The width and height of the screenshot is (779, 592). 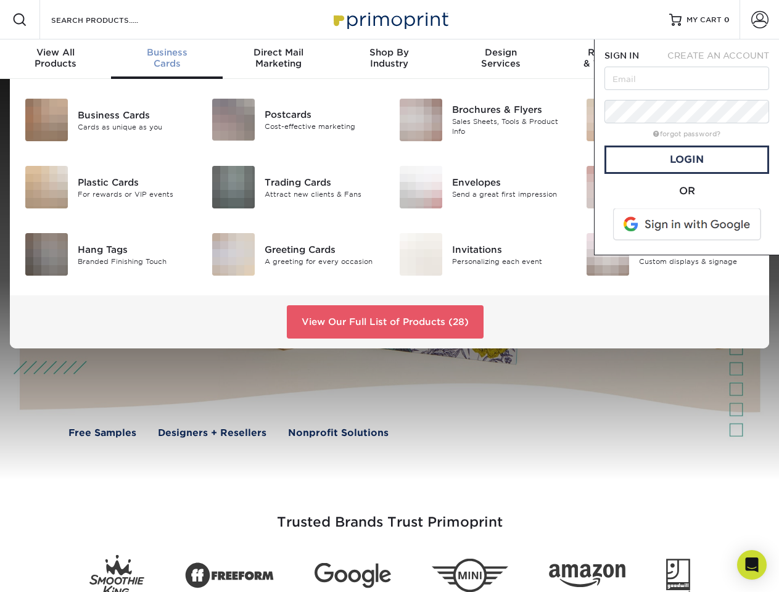 What do you see at coordinates (686, 134) in the screenshot?
I see `a: forgot password?` at bounding box center [686, 134].